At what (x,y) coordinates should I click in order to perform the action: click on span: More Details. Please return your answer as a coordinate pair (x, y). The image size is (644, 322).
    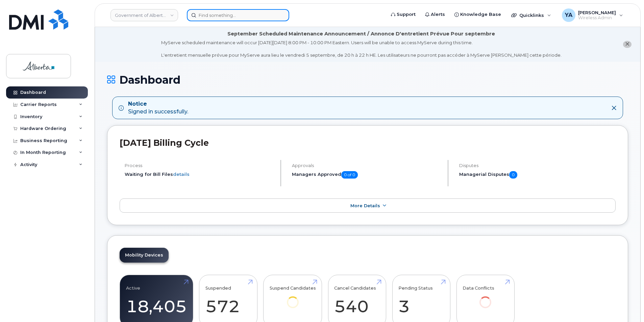
    Looking at the image, I should click on (365, 206).